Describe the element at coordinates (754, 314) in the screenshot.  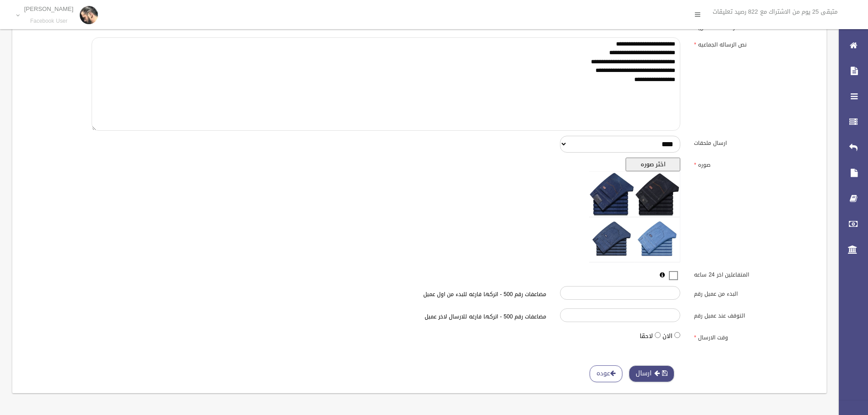
I see `label: التوقف عند عميل رقم` at that location.